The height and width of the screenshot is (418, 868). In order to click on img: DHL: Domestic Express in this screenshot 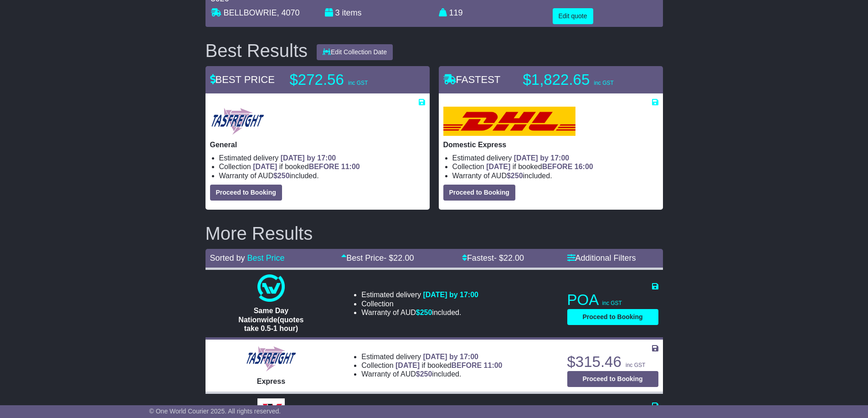, I will do `click(509, 121)`.